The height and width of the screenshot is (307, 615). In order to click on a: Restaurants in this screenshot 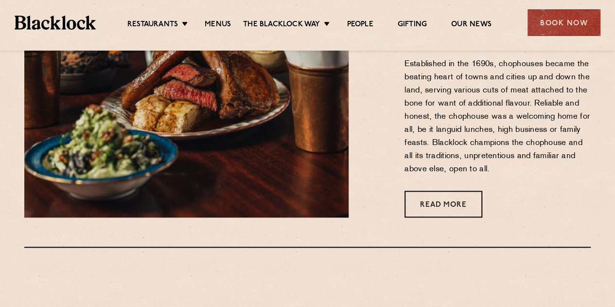, I will do `click(153, 25)`.